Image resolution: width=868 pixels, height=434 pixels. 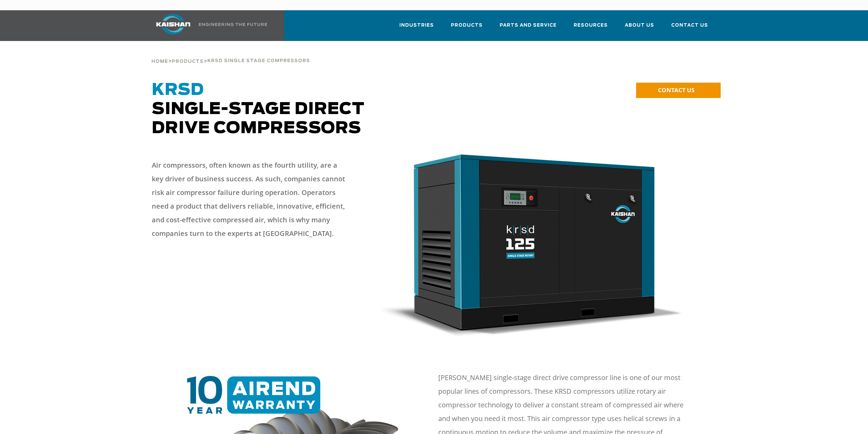 I want to click on a: Resources, so click(x=590, y=28).